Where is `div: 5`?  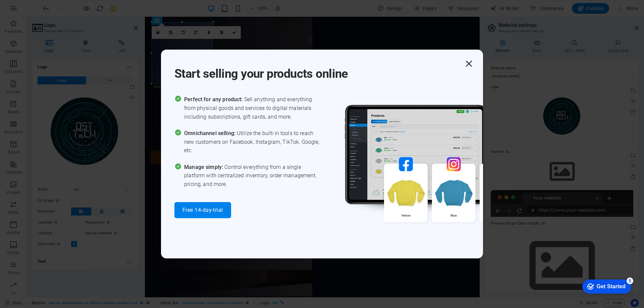
div: 5 is located at coordinates (53, 4).